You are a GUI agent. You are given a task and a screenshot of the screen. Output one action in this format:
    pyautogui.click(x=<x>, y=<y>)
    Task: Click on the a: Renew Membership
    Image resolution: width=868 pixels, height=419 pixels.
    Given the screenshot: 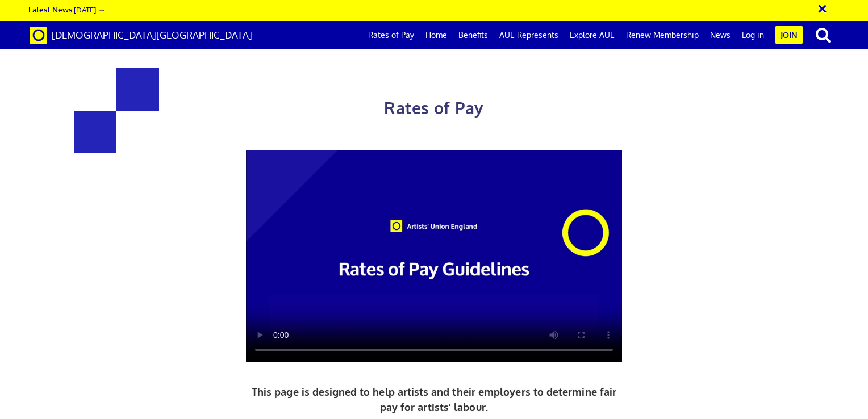 What is the action you would take?
    pyautogui.click(x=662, y=35)
    